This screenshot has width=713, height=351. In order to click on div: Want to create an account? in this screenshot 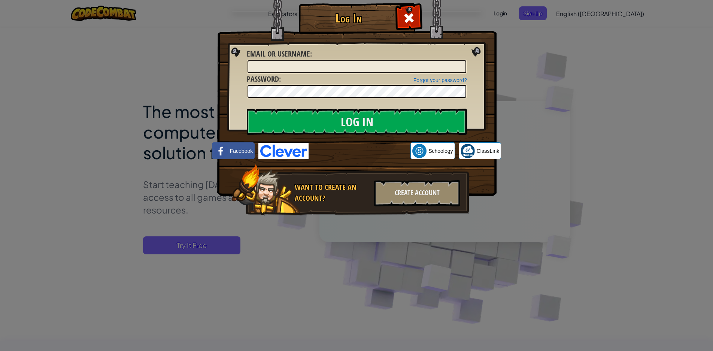, I will do `click(332, 193)`.